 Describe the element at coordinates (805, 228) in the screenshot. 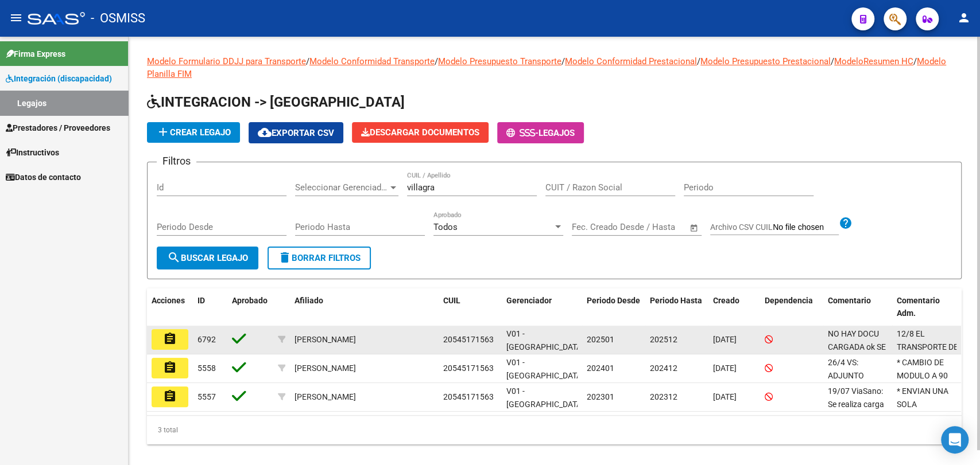

I see `input: Archivo CSV CUIL` at that location.